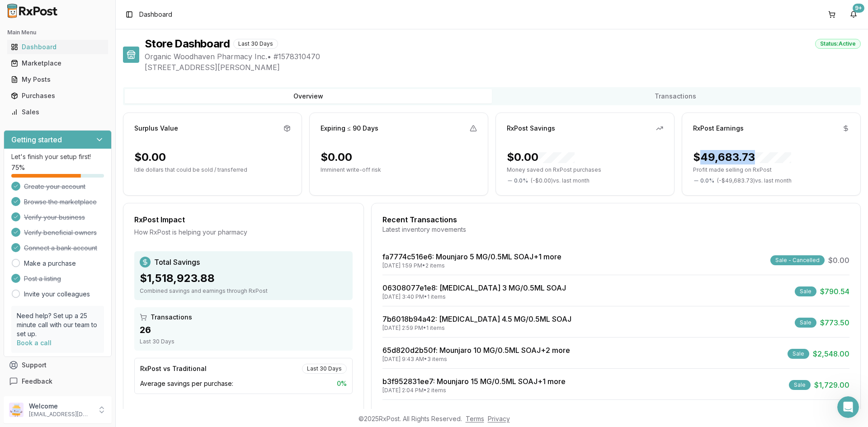  I want to click on span: $2,548.00, so click(832, 354).